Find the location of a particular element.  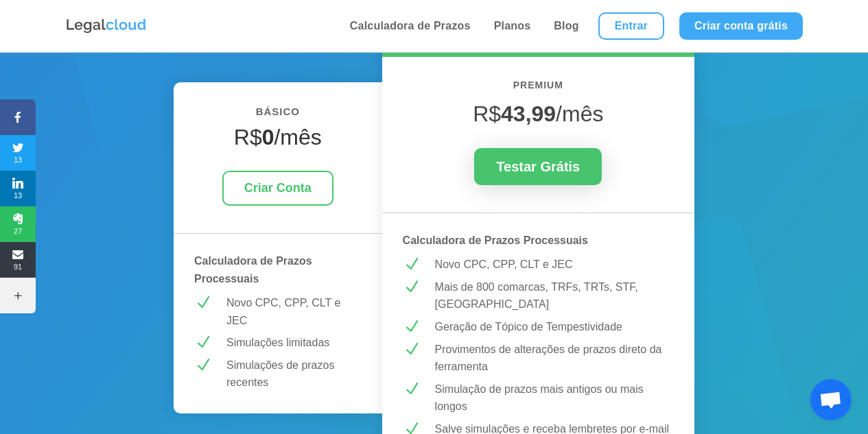

span: R$ /mês is located at coordinates (538, 114).